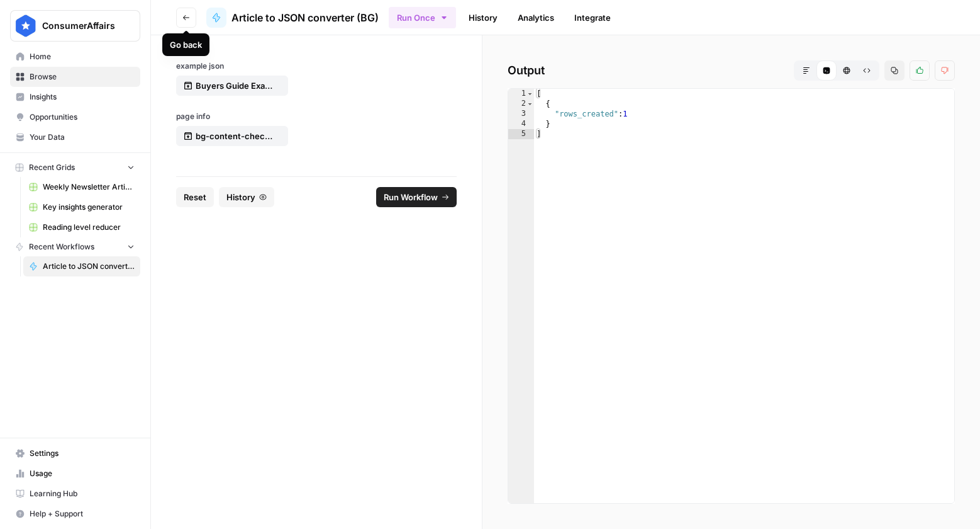 This screenshot has height=529, width=980. I want to click on button: Reset, so click(195, 197).